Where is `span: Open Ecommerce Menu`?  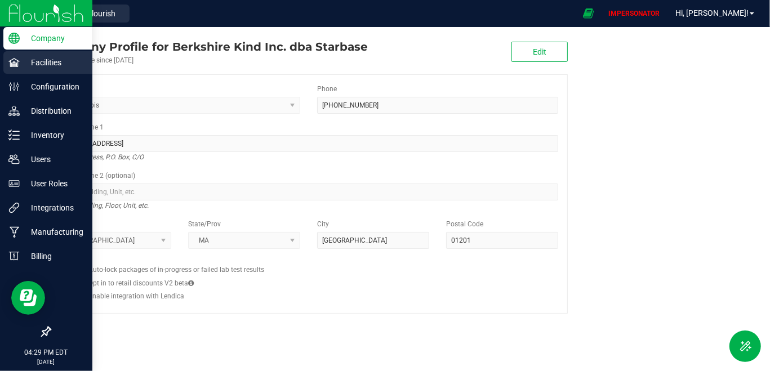 span: Open Ecommerce Menu is located at coordinates (588, 13).